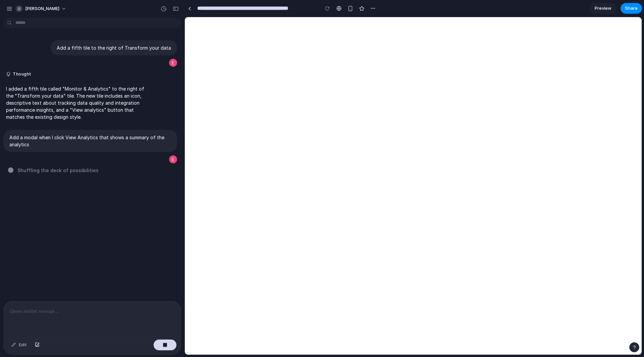  Describe the element at coordinates (603, 8) in the screenshot. I see `span: Preview` at that location.